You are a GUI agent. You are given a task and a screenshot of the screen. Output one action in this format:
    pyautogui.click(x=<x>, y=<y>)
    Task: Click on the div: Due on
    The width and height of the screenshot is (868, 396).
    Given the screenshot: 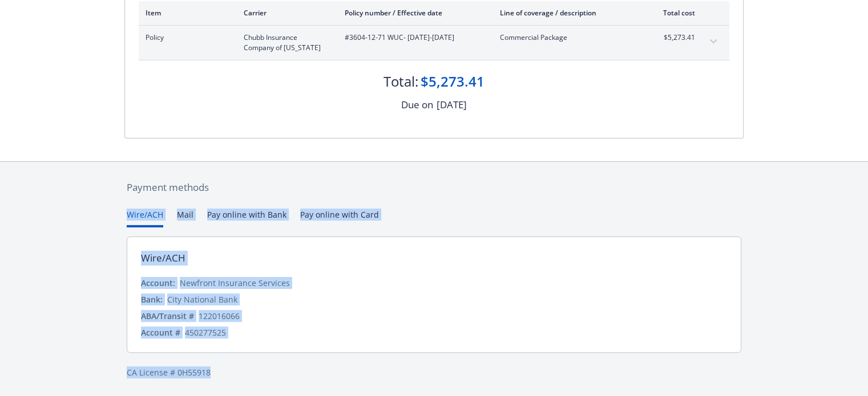 What is the action you would take?
    pyautogui.click(x=417, y=105)
    